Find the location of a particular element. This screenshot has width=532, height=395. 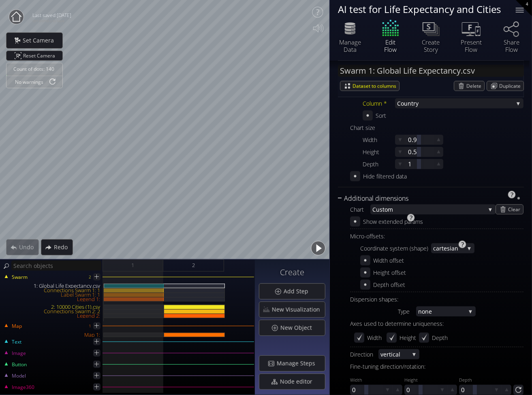

span: vertic is located at coordinates (388, 354).